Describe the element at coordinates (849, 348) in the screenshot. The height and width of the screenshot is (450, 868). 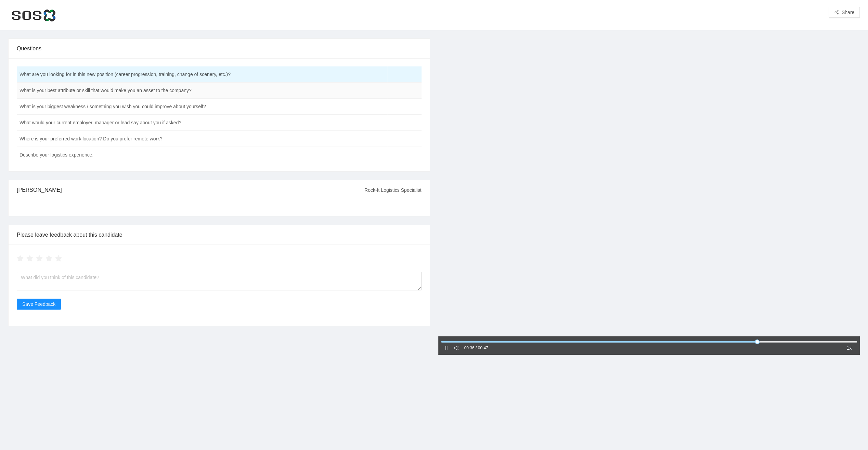
I see `span: 1x` at that location.